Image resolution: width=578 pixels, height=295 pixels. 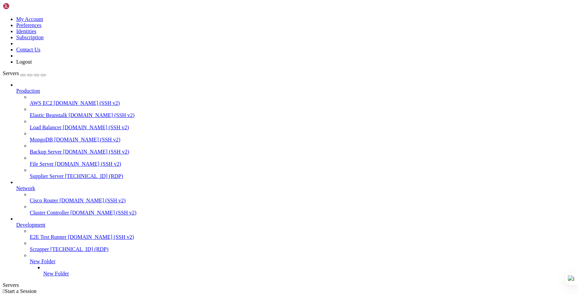 What do you see at coordinates (31, 225) in the screenshot?
I see `span: Development` at bounding box center [31, 225].